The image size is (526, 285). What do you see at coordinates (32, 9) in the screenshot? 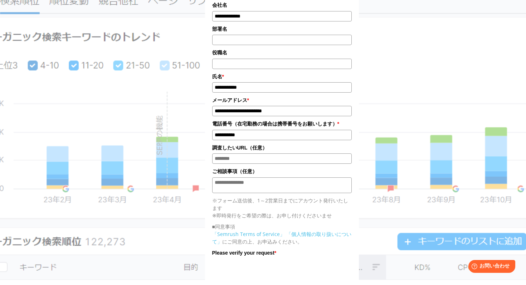
I see `span: お問い合わせ` at bounding box center [32, 9].